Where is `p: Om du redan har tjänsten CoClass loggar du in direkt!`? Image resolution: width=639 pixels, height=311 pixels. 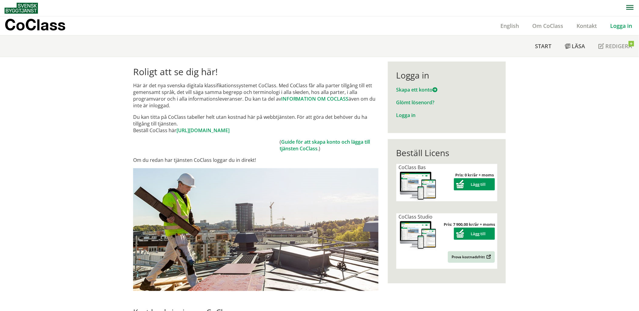
p: Om du redan har tjänsten CoClass loggar du in direkt! is located at coordinates (256, 160).